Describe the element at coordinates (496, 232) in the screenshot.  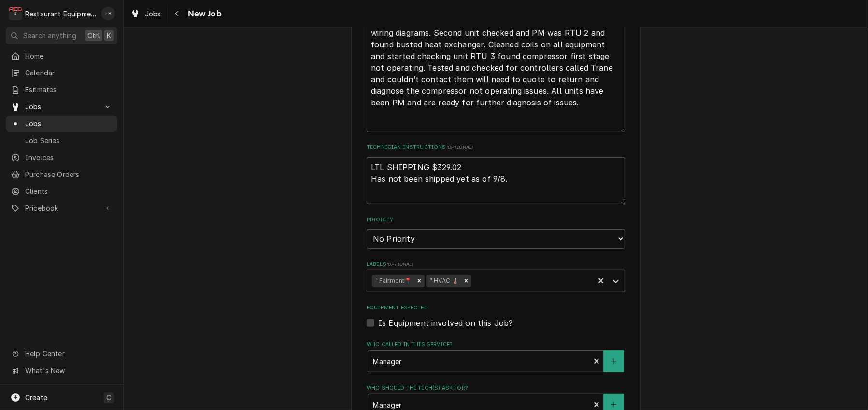
I see `div: Priority` at that location.